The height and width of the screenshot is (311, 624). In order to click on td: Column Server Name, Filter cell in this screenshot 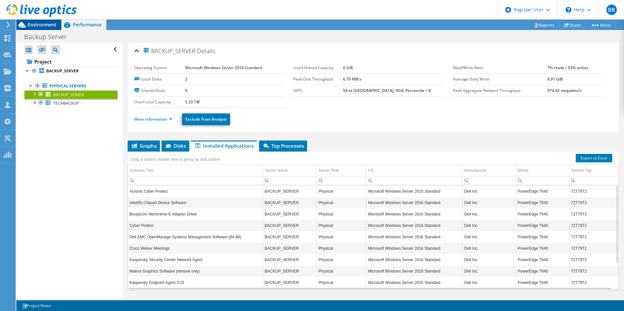, I will do `click(290, 181)`.